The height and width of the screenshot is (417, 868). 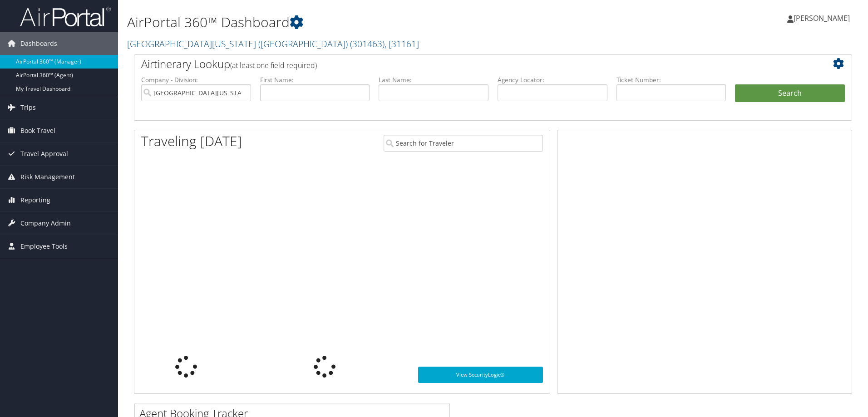 I want to click on span: Trips, so click(x=28, y=108).